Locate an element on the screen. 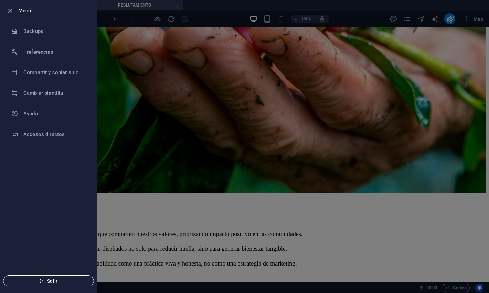 The image size is (489, 293). span: Salir is located at coordinates (49, 281).